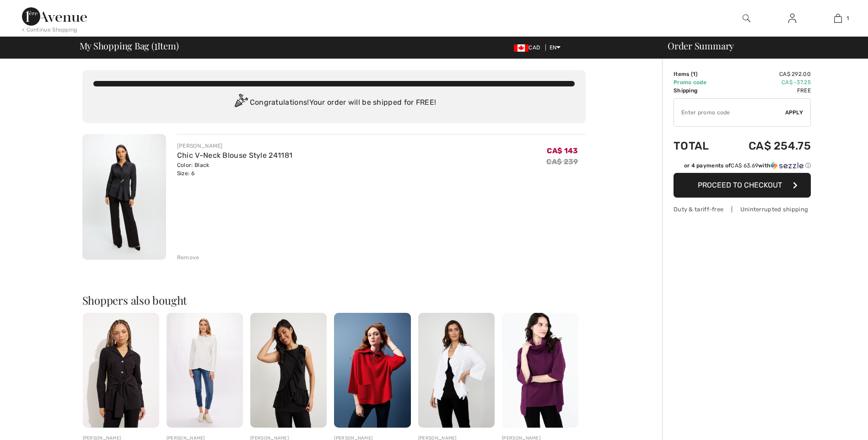 The height and width of the screenshot is (440, 868). Describe the element at coordinates (240, 102) in the screenshot. I see `img: Congratulation2.svg` at that location.